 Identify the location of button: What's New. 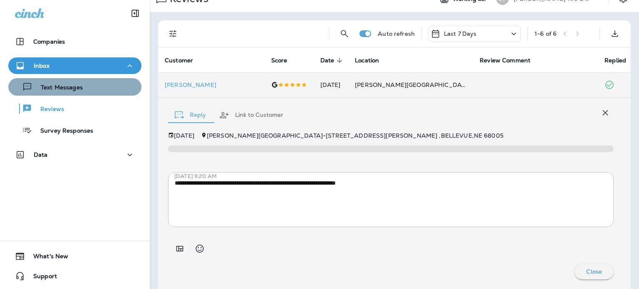
(75, 256).